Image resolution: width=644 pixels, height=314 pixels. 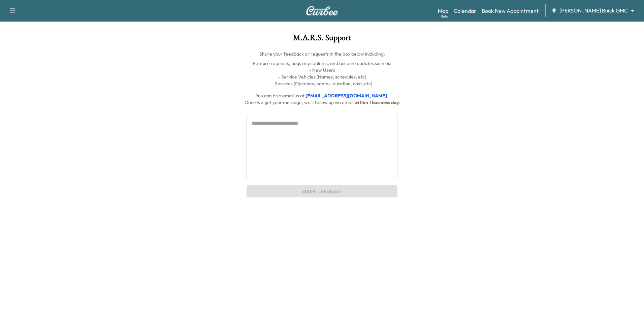 What do you see at coordinates (445, 16) in the screenshot?
I see `div: Beta` at bounding box center [445, 16].